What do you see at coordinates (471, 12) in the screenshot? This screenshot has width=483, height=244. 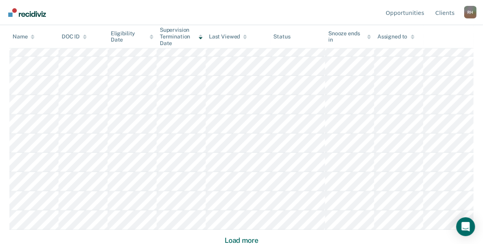 I see `div: R H` at bounding box center [471, 12].